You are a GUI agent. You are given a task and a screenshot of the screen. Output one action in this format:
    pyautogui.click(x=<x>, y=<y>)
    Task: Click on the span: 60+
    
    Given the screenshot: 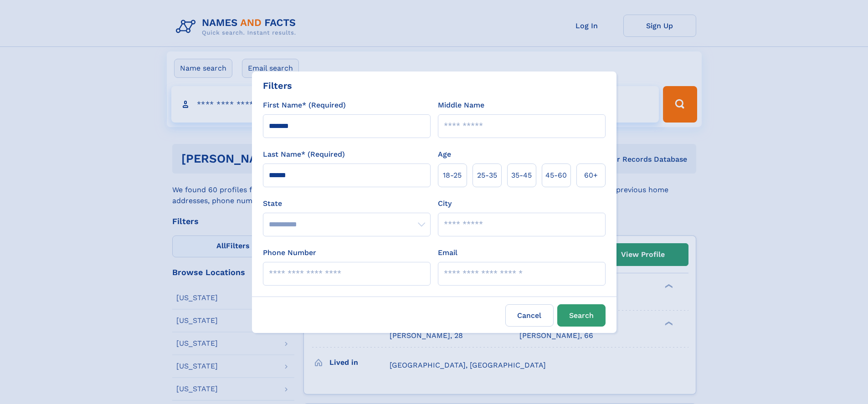 What is the action you would take?
    pyautogui.click(x=591, y=175)
    